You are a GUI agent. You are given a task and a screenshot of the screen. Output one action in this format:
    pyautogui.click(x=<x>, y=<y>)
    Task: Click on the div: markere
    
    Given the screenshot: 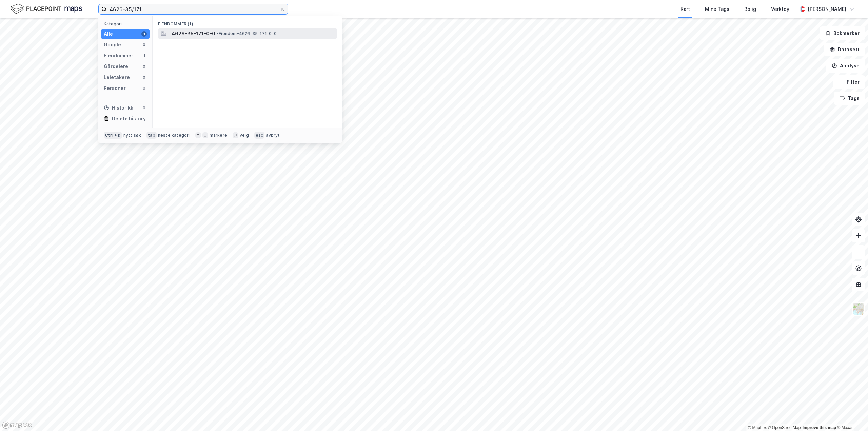 What is the action you would take?
    pyautogui.click(x=218, y=135)
    